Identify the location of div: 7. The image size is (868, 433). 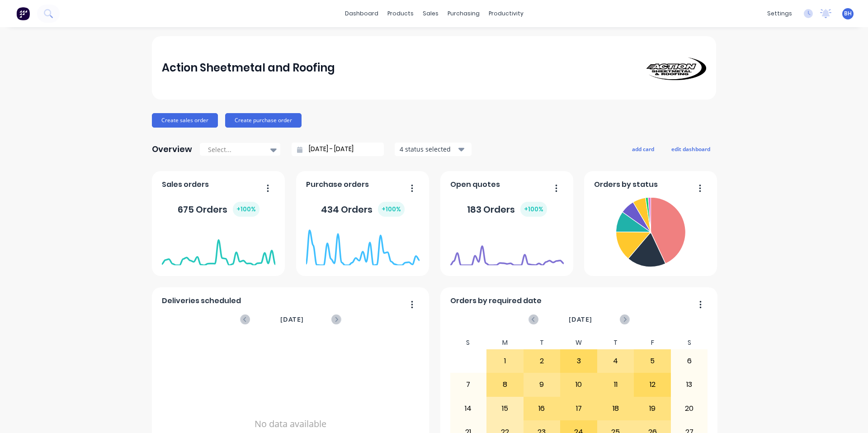
(469, 385).